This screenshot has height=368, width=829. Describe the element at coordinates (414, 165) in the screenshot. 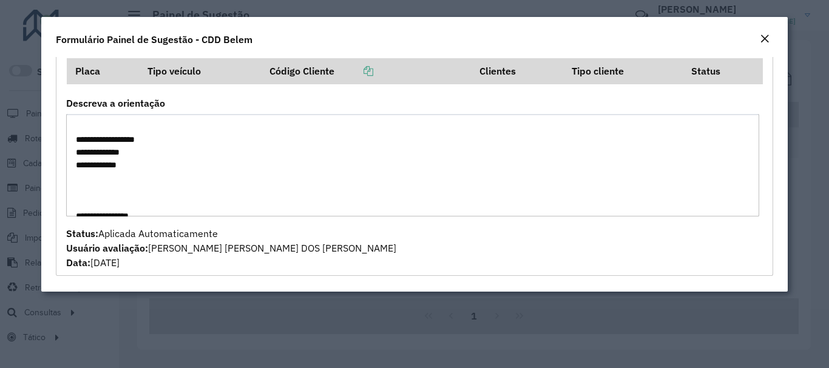

I see `div: Outras Orientações` at that location.